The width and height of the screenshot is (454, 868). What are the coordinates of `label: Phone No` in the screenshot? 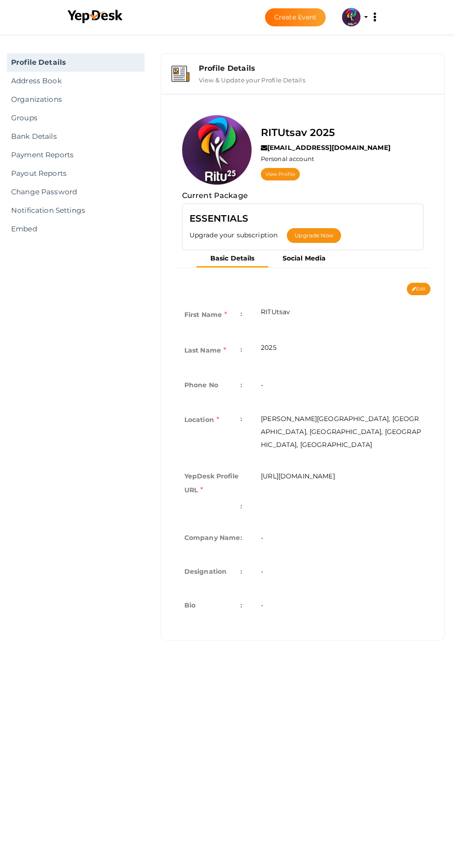 It's located at (201, 385).